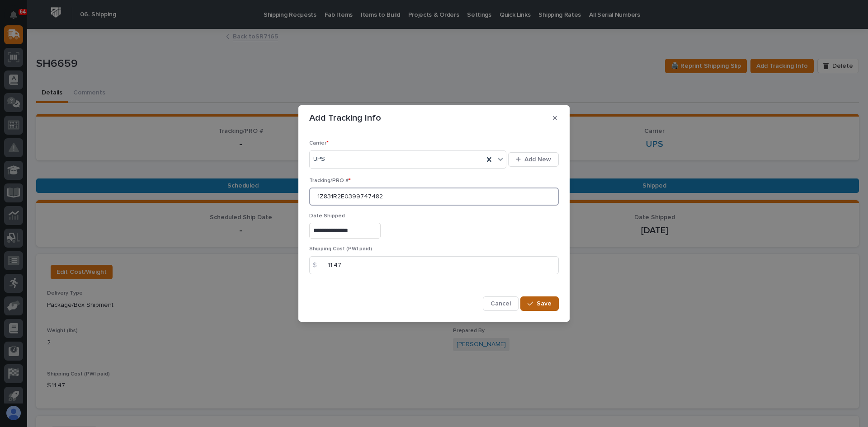  What do you see at coordinates (538, 160) in the screenshot?
I see `span: Add New` at bounding box center [538, 160].